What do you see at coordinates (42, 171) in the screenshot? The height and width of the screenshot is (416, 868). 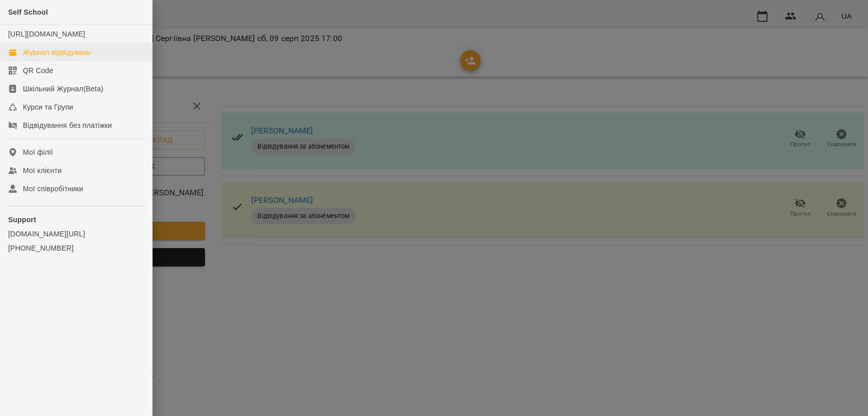 I see `div: Мої клієнти` at bounding box center [42, 171].